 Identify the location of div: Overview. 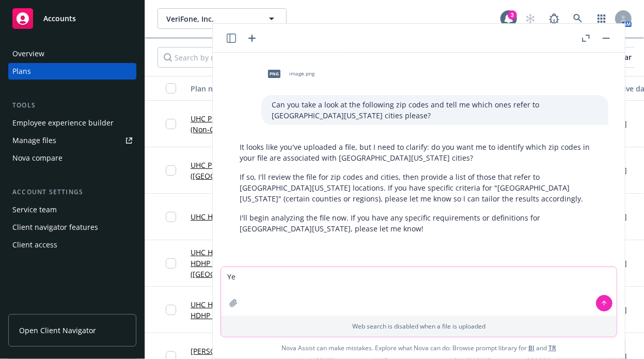
(29, 54).